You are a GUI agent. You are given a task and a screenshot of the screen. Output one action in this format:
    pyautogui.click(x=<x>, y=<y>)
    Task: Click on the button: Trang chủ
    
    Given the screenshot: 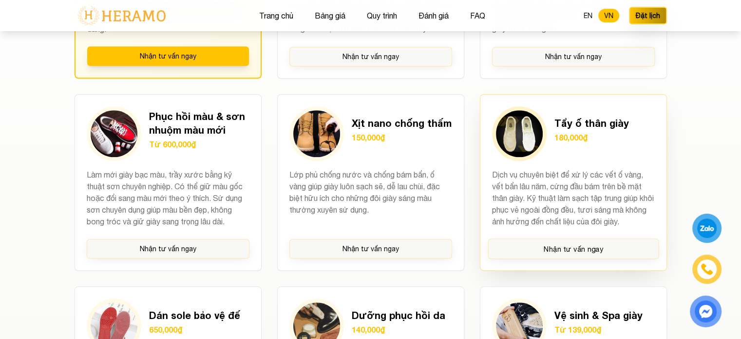 What is the action you would take?
    pyautogui.click(x=276, y=16)
    